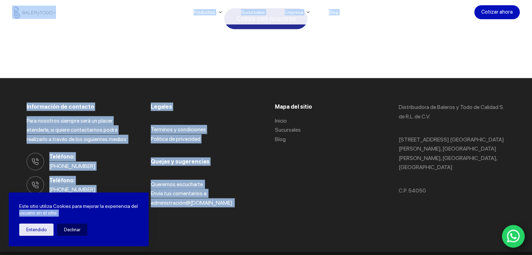 The image size is (532, 255). I want to click on h3: Mapa del sitio, so click(328, 107).